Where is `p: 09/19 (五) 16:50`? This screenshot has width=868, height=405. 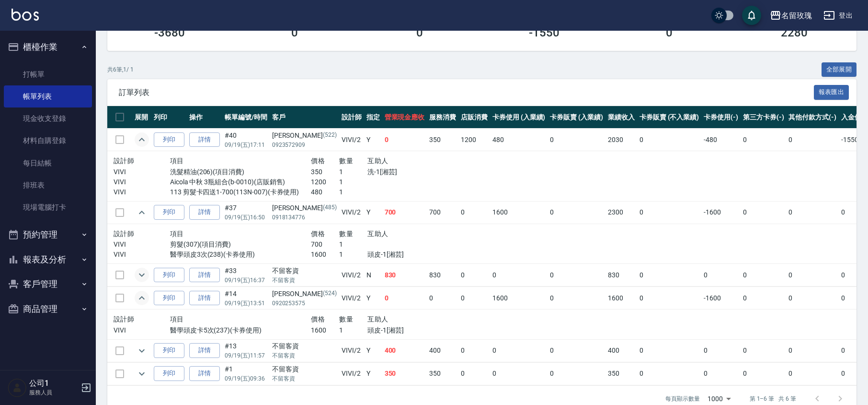
p: 09/19 (五) 16:50 is located at coordinates (246, 218).